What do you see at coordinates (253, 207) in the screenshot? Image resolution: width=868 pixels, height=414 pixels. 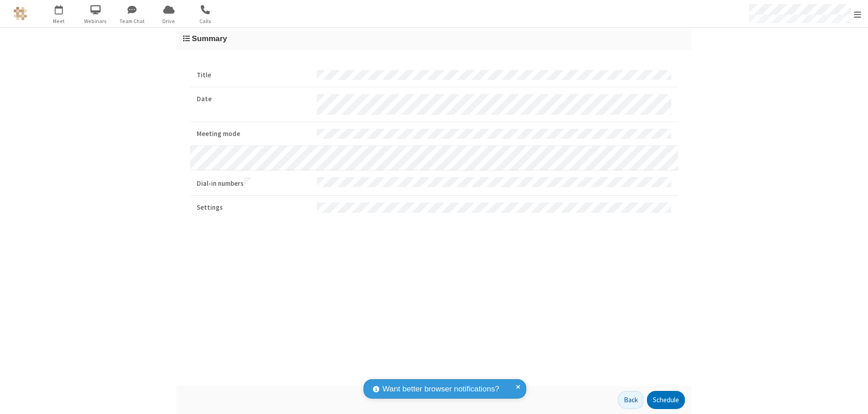 I see `strong: Settings` at bounding box center [253, 207].